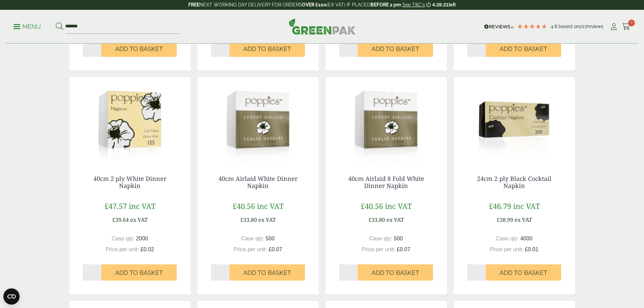 The image size is (644, 308). What do you see at coordinates (258, 120) in the screenshot?
I see `img: 40cm Airlaid White Napkin` at bounding box center [258, 120].